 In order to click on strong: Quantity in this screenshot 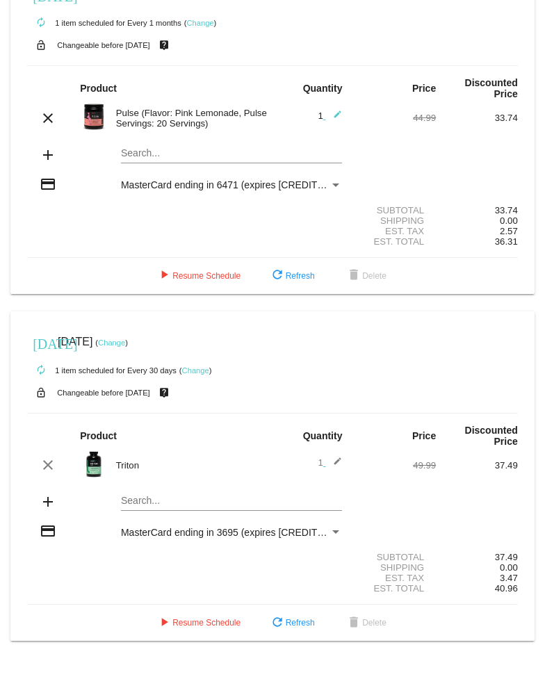, I will do `click(322, 436)`.